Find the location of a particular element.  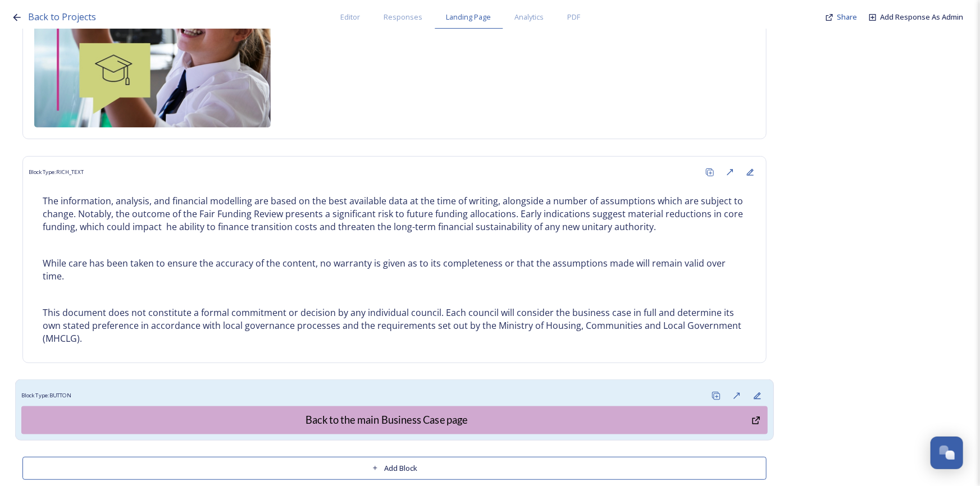

span: Add Response As Admin is located at coordinates (922, 17).